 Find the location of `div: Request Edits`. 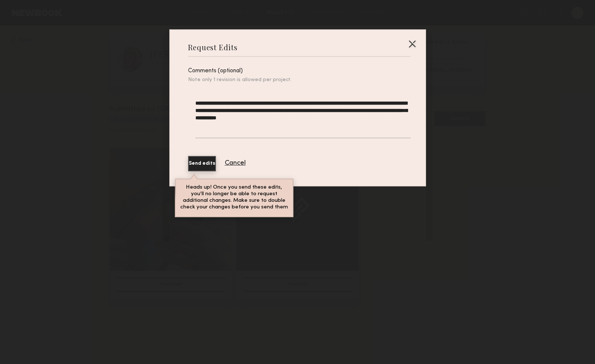

div: Request Edits is located at coordinates (213, 47).